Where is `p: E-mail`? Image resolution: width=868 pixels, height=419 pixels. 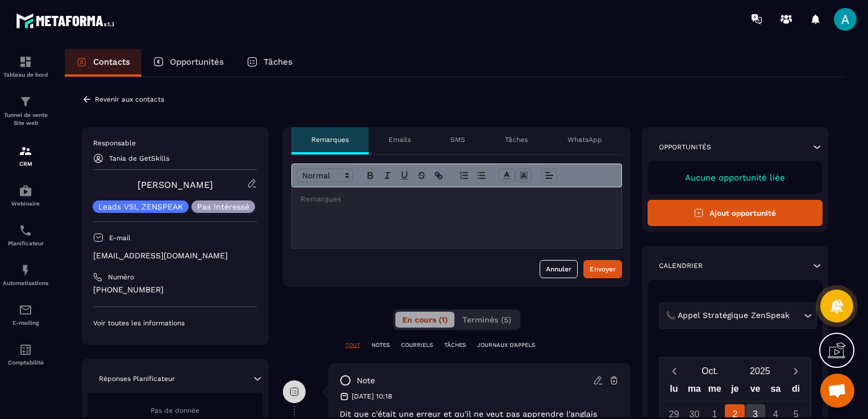 p: E-mail is located at coordinates (120, 238).